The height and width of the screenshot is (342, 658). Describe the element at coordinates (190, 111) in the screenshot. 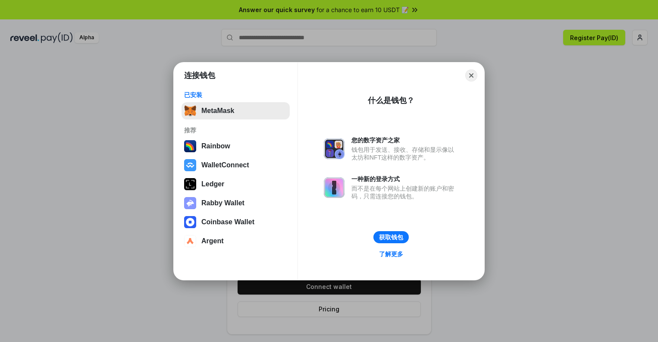

I see `img: svg+xml,%3Csvg%20fill%3D%22none%22%20height%3D%2233%22%20viewBox%3D%220%200%2035%2033%22%20width%...` at that location.